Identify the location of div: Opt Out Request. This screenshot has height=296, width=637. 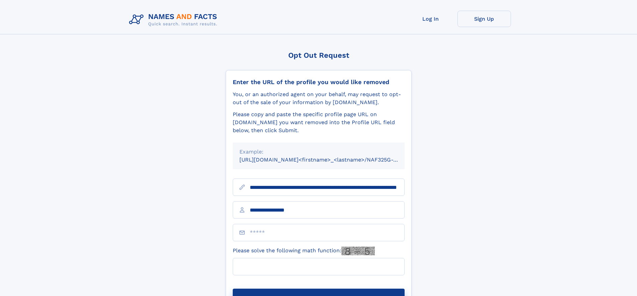
(319, 55).